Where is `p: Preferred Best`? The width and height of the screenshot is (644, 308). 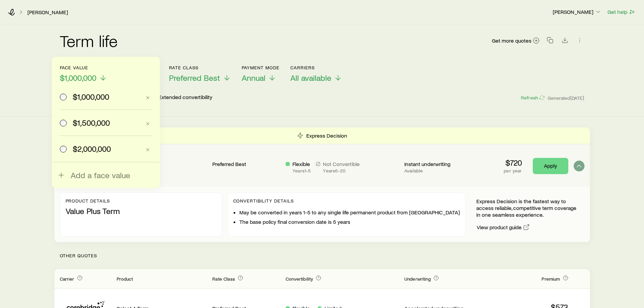
p: Preferred Best is located at coordinates (246, 164).